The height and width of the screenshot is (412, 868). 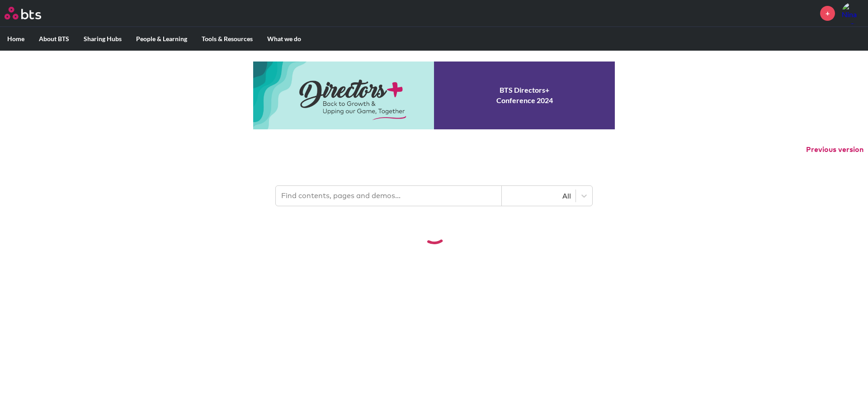 I want to click on label: People & Learning, so click(x=161, y=39).